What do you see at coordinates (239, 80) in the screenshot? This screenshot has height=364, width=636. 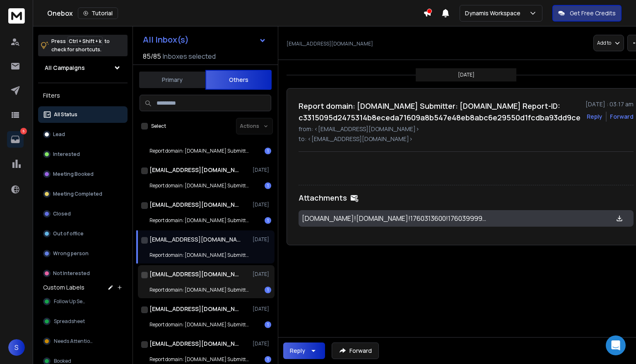 I see `button: Others` at bounding box center [239, 80].